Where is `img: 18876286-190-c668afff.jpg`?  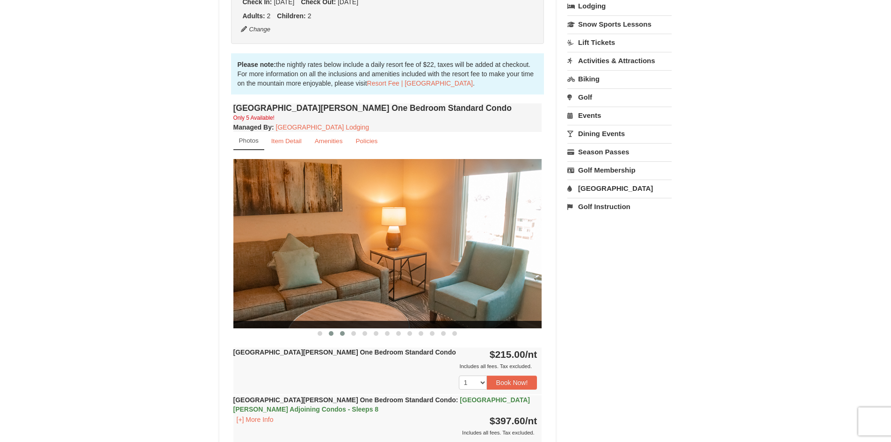
img: 18876286-190-c668afff.jpg is located at coordinates (388, 243).